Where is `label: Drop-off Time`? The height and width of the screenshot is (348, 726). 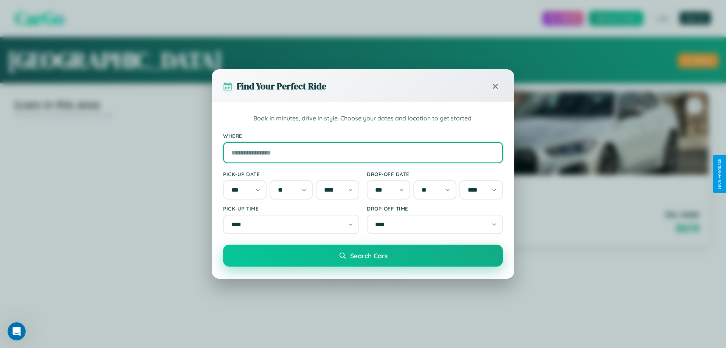 label: Drop-off Time is located at coordinates (435, 208).